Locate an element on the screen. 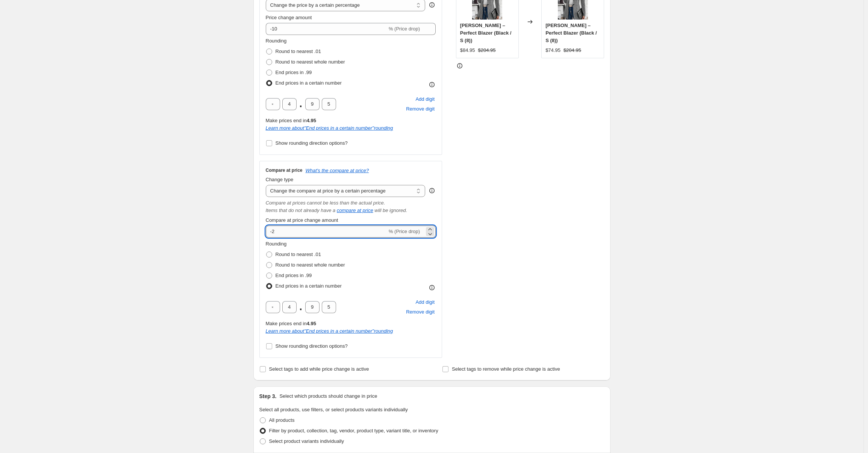 The height and width of the screenshot is (453, 868). div: $84.95 is located at coordinates (468, 50).